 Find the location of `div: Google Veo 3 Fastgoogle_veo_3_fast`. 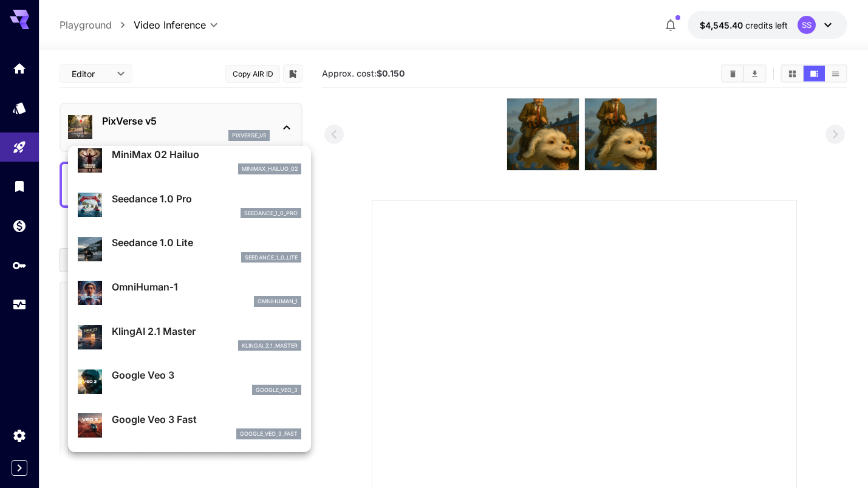

div: Google Veo 3 Fastgoogle_veo_3_fast is located at coordinates (189, 425).